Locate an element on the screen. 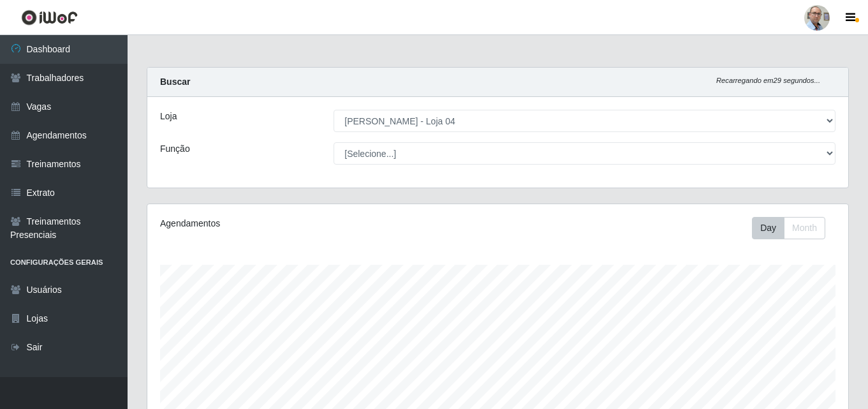 The width and height of the screenshot is (868, 409). img: CoreUI Logo is located at coordinates (49, 17).